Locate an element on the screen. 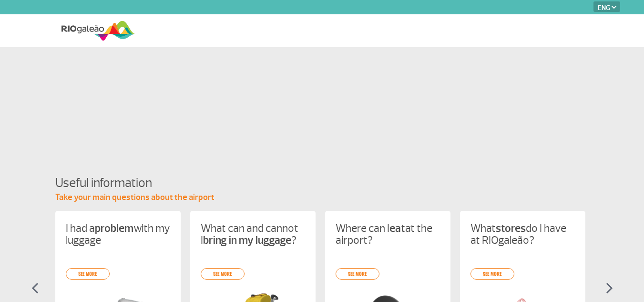  p: I had a with my luggage is located at coordinates (118, 234).